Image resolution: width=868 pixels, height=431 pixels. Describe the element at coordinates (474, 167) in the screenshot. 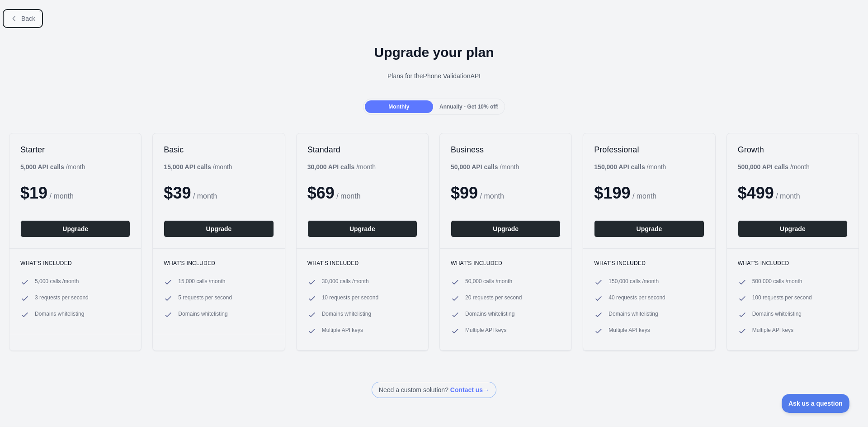

I see `b: 50,000 API calls` at that location.